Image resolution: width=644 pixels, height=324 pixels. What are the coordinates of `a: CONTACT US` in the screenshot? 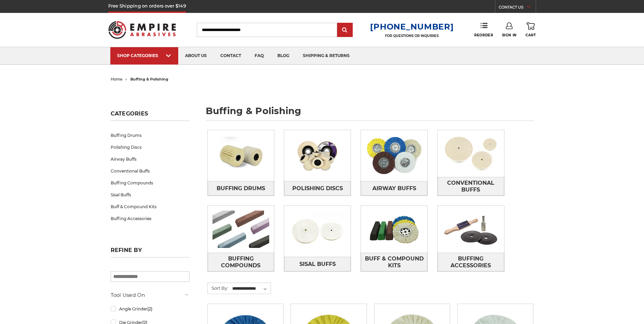 It's located at (517, 8).